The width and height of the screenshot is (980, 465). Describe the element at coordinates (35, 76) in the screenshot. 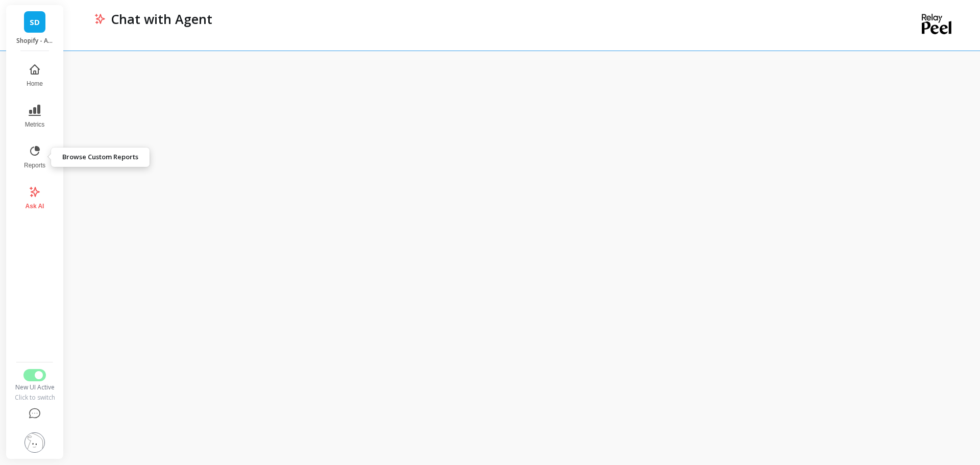

I see `button: Home` at that location.